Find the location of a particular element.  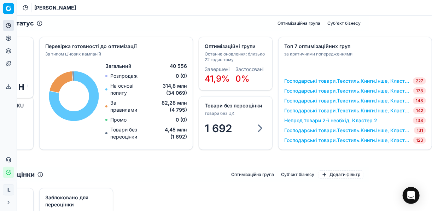

p: Товари без переоцінки is located at coordinates (132, 133).